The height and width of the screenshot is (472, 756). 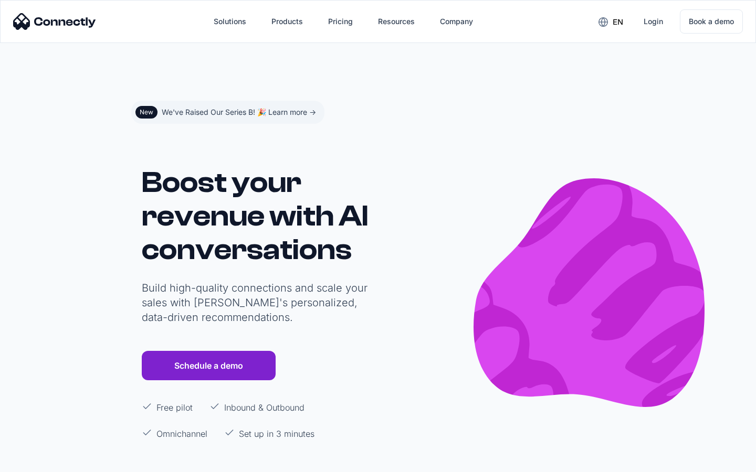 I want to click on div: We've Raised Our Series B! 🎉 Learn more ->, so click(x=239, y=112).